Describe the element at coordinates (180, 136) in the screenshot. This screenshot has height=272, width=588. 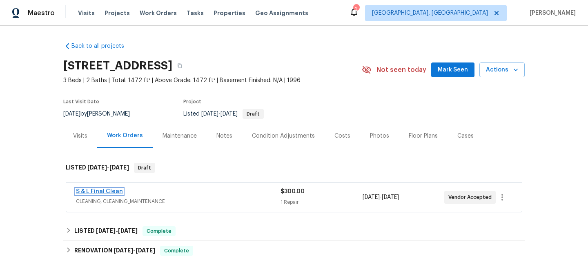
I see `div: Maintenance` at that location.